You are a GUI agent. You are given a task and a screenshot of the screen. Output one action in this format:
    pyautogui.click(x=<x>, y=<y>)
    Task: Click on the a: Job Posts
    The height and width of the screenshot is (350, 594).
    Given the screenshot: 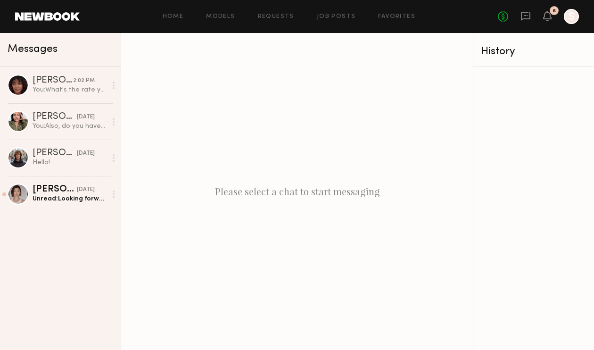 What is the action you would take?
    pyautogui.click(x=336, y=17)
    